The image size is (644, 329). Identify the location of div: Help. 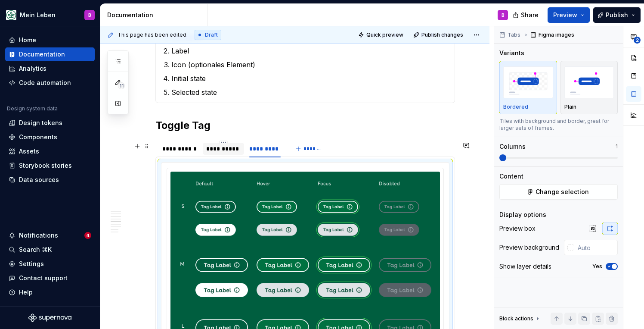
(26, 292).